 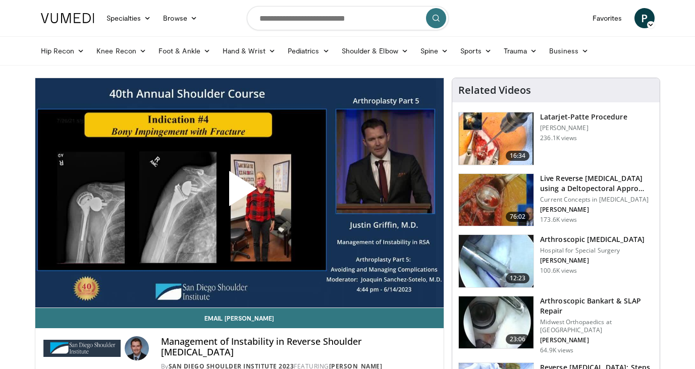 I want to click on a: Favorites, so click(x=607, y=18).